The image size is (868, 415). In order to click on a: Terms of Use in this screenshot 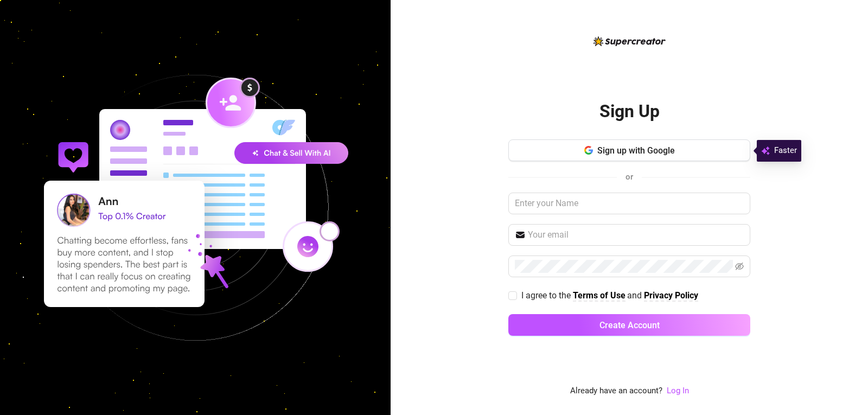, I will do `click(599, 295)`.